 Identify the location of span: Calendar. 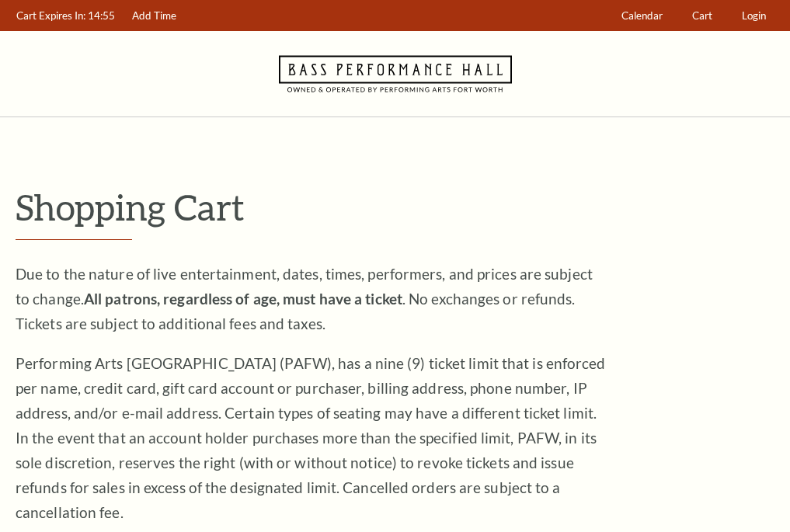
(641, 15).